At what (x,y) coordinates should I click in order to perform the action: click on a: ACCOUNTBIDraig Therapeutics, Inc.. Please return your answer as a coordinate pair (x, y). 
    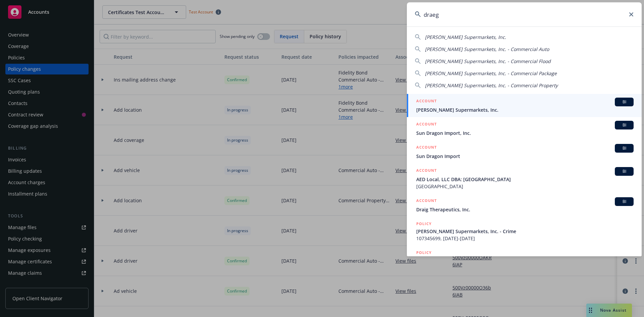
    Looking at the image, I should click on (524, 205).